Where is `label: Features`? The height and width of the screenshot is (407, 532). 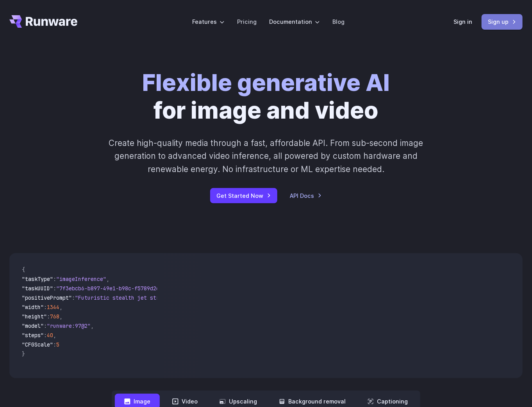 label: Features is located at coordinates (208, 21).